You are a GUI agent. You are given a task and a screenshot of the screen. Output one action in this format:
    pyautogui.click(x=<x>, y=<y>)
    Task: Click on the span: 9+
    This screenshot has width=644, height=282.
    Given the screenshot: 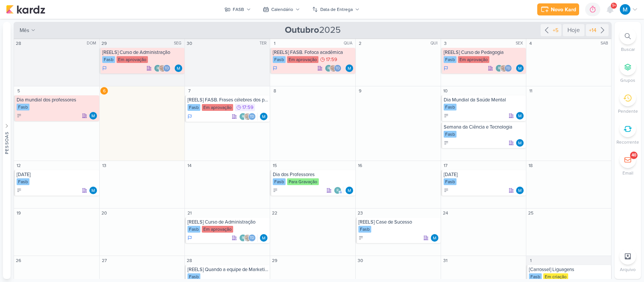 What is the action you would take?
    pyautogui.click(x=614, y=5)
    